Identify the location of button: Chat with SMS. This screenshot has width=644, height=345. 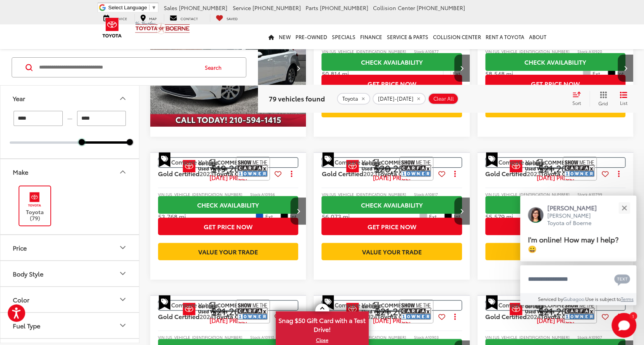
(622, 279).